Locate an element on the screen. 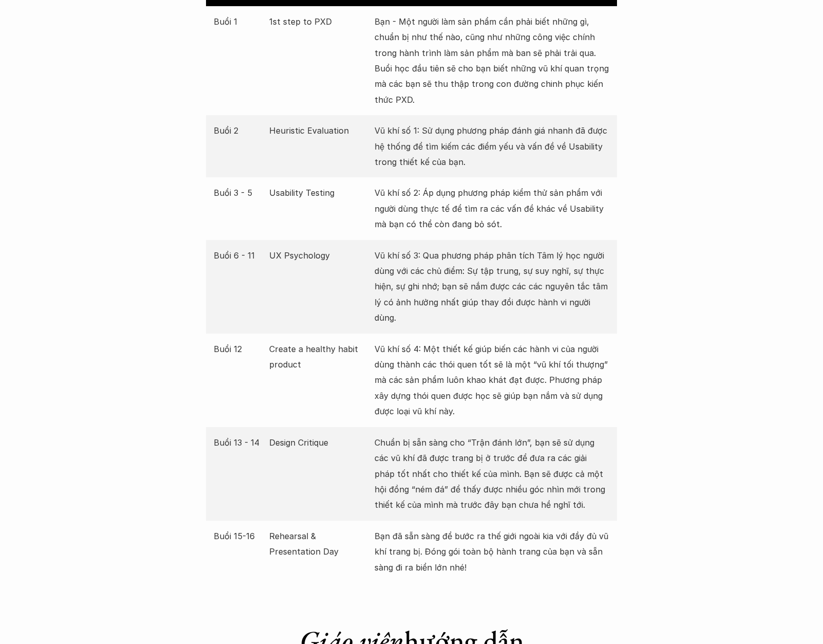  p: Buổi 1 is located at coordinates (239, 21).